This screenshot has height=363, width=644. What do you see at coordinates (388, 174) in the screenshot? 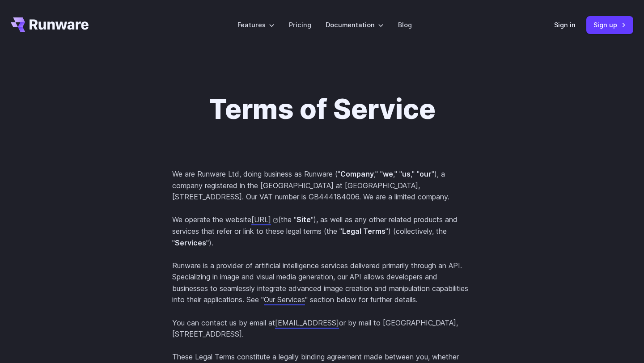
I see `strong: we` at bounding box center [388, 174].